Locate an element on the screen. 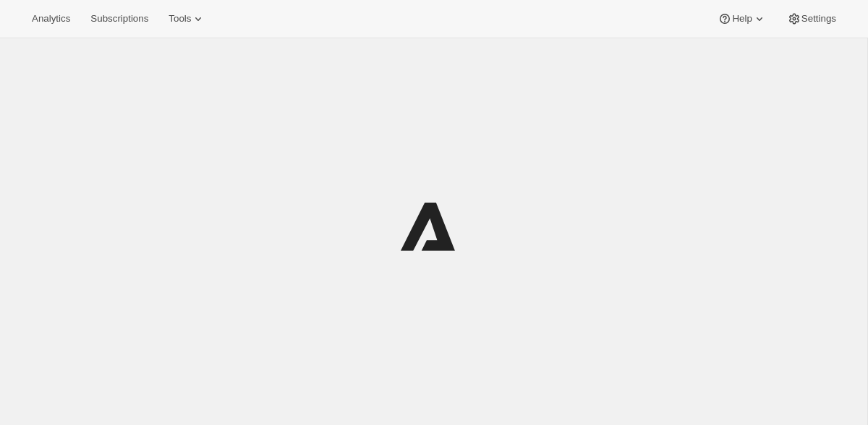 This screenshot has width=868, height=425. span: Settings is located at coordinates (819, 18).